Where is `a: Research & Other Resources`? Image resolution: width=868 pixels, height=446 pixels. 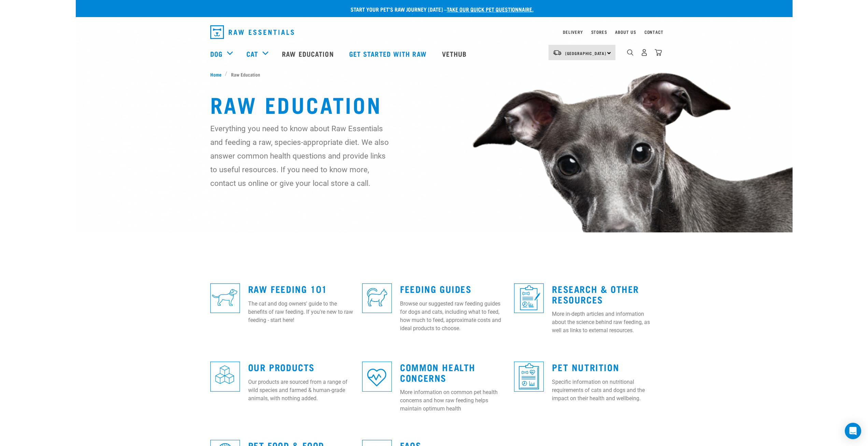 a: Research & Other Resources is located at coordinates (595, 294).